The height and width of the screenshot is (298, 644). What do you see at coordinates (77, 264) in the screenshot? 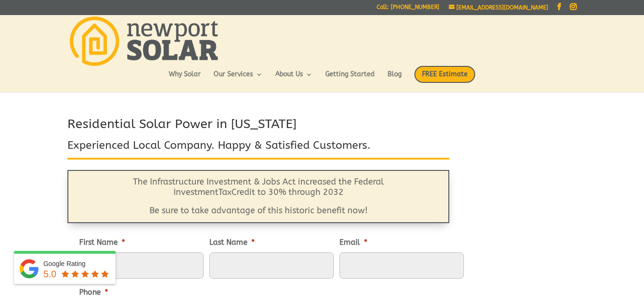
I see `div: Google Rating` at bounding box center [77, 264].